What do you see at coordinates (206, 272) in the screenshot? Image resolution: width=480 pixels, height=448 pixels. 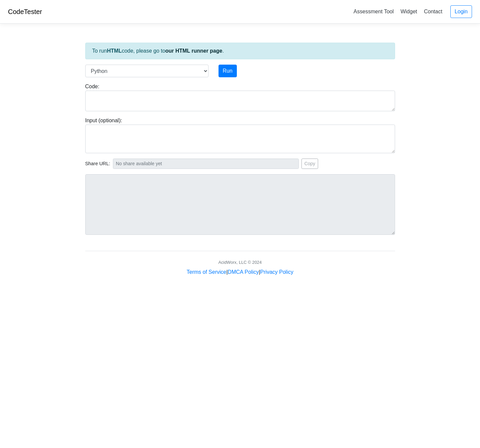 I see `a: Terms of Service` at bounding box center [206, 272].